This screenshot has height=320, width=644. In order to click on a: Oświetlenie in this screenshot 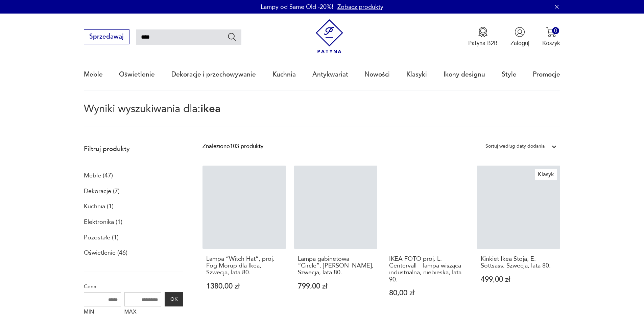, I will do `click(137, 74)`.